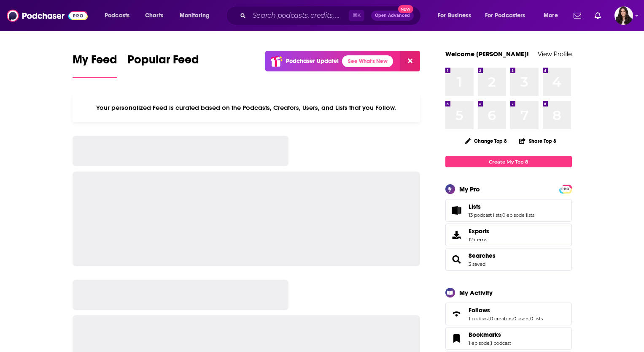 The image size is (644, 352). What do you see at coordinates (479, 239) in the screenshot?
I see `span: 12 items` at bounding box center [479, 239].